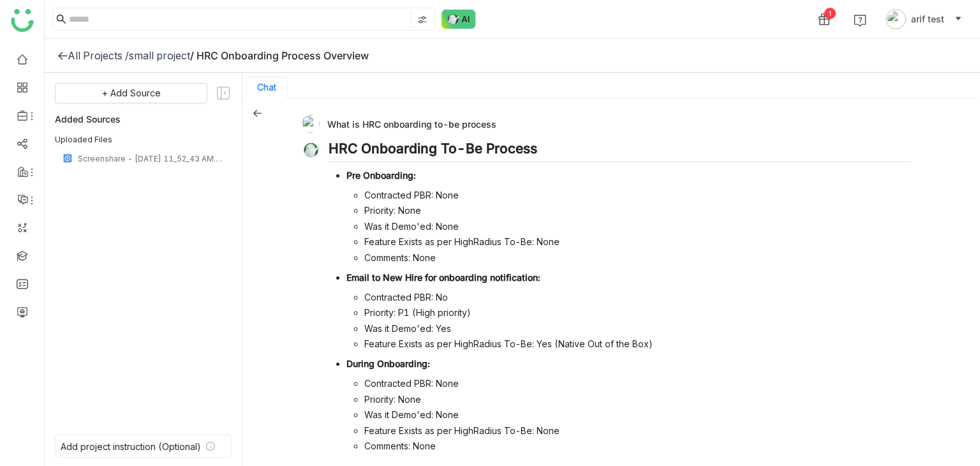  What do you see at coordinates (280, 56) in the screenshot?
I see `div: / HRC Onboarding Process Overview` at bounding box center [280, 56].